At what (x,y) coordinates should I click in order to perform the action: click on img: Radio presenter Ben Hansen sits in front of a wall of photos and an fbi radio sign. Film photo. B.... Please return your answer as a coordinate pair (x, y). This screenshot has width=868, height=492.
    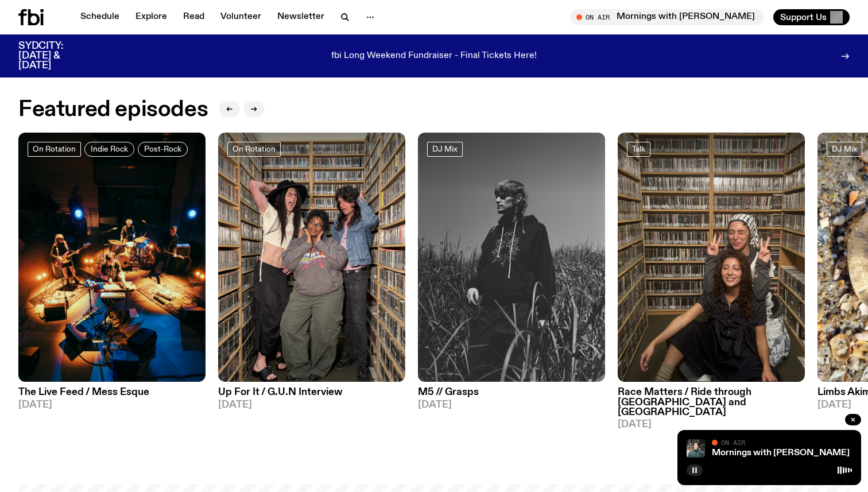
    Looking at the image, I should click on (696, 448).